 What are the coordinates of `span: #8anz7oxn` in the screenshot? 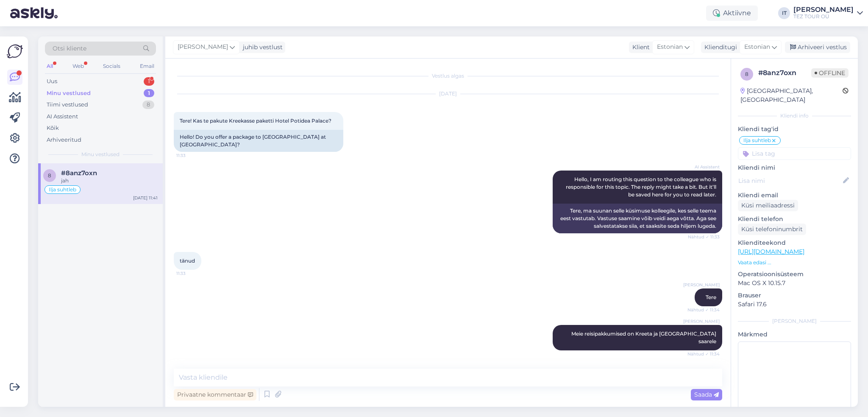 It's located at (79, 173).